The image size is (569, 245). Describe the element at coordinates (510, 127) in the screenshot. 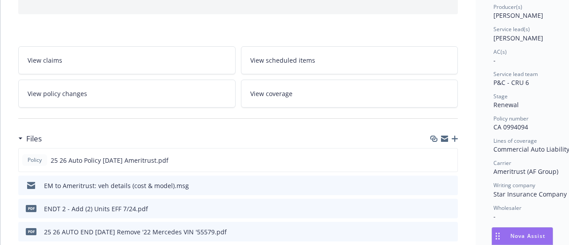

I see `span: CA 0994094` at that location.